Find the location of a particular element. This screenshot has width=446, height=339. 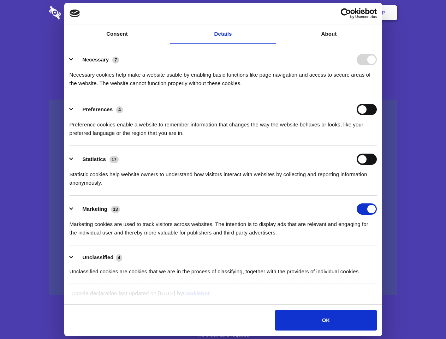

div: Preference cookies enable a website to remember information that changes the way the website beha... is located at coordinates (223, 126).